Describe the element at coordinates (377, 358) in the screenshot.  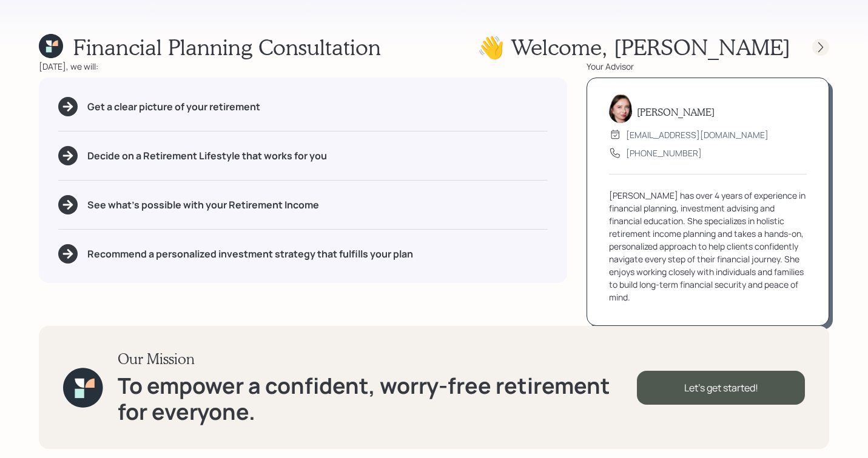
I see `h3: Our Mission` at that location.